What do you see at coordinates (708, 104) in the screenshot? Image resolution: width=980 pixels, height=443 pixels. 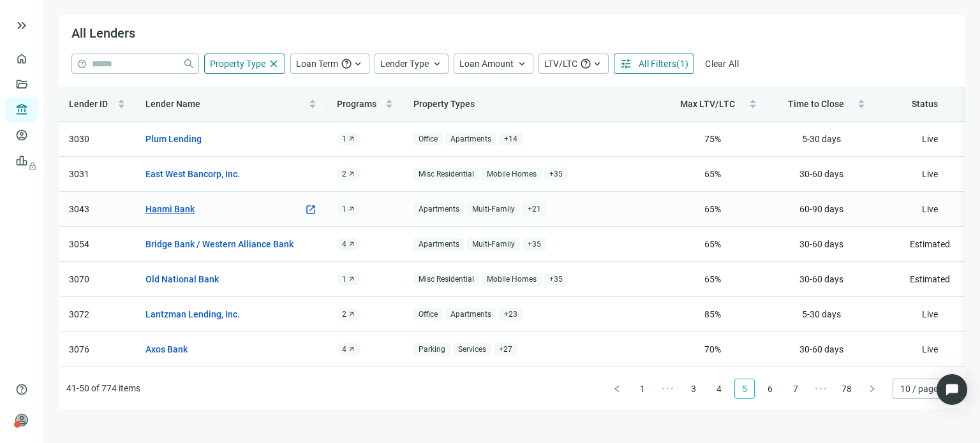 I see `span: Max LTV/LTC` at bounding box center [708, 104].